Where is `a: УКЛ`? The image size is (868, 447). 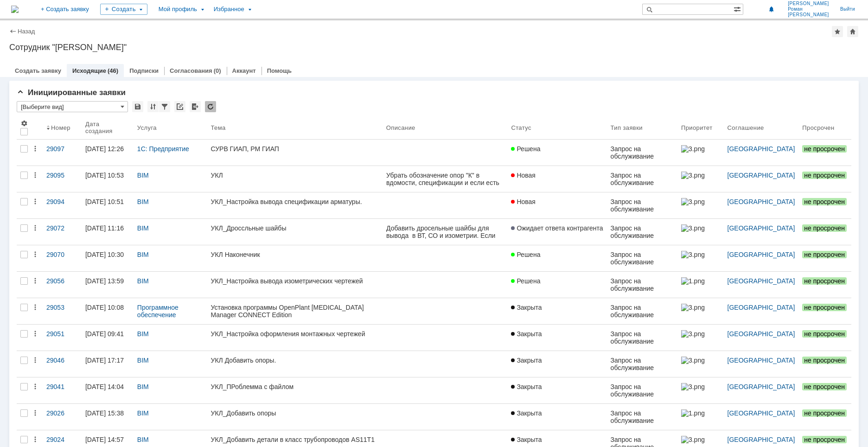
a: УКЛ is located at coordinates (295, 179).